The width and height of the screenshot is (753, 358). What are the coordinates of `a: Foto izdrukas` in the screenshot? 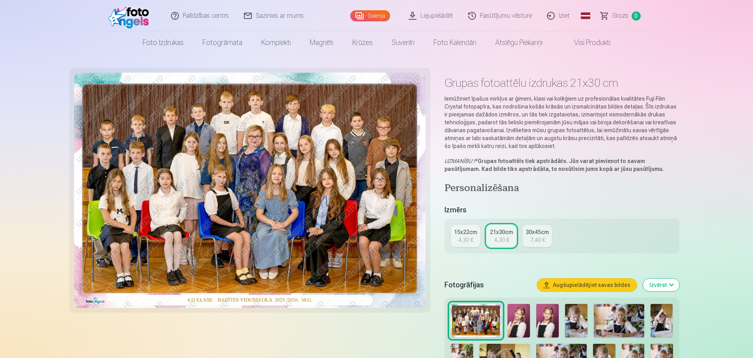 It's located at (163, 43).